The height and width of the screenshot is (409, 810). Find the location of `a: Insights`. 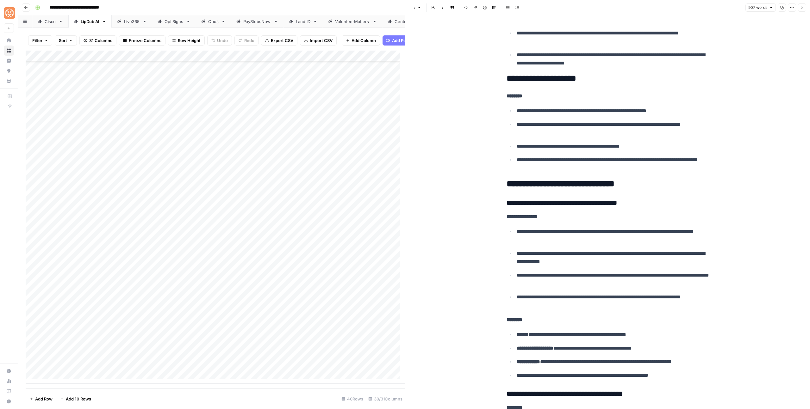

a: Insights is located at coordinates (9, 61).